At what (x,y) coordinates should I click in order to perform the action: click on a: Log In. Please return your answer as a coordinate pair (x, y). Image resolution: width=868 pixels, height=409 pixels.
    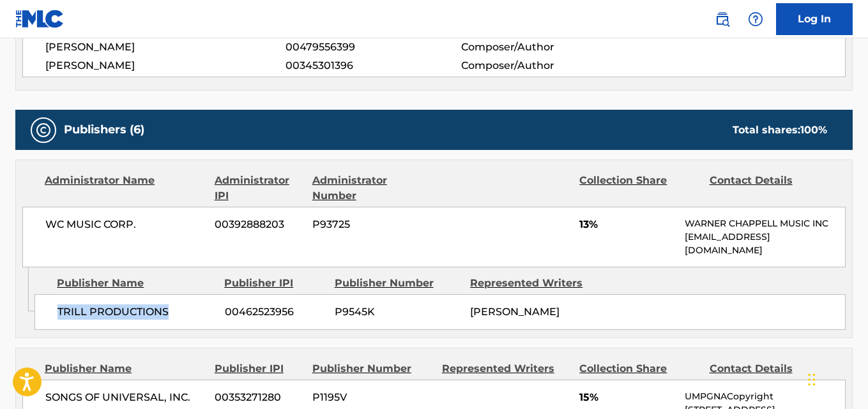
    Looking at the image, I should click on (815, 19).